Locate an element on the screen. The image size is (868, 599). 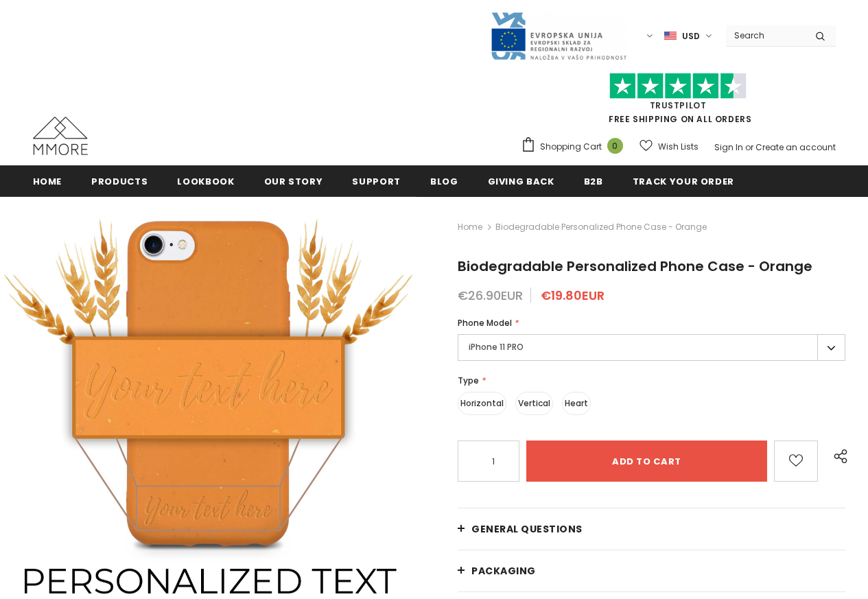
a: Wish Lists is located at coordinates (669, 146).